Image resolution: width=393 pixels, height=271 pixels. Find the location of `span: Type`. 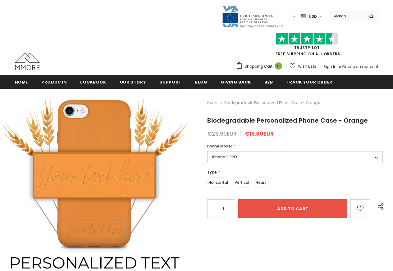

span: Type is located at coordinates (212, 172).